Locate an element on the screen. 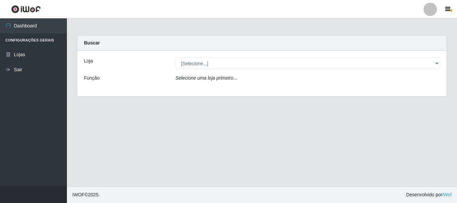 The height and width of the screenshot is (203, 457). span: © 2025 . is located at coordinates (86, 195).